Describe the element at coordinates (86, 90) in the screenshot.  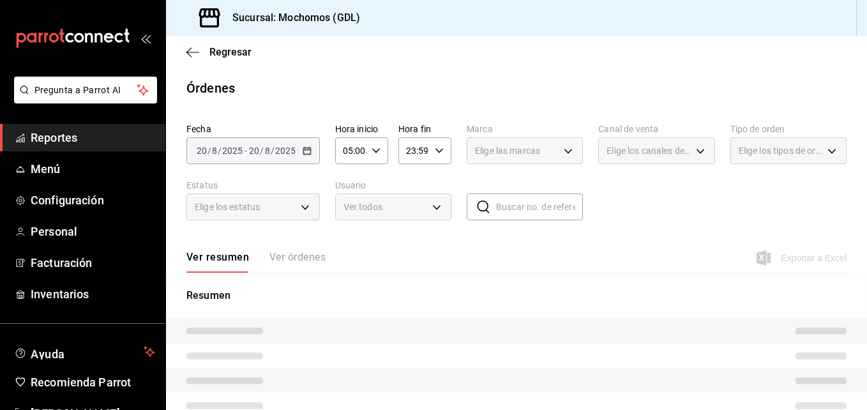
I see `button: Pregunta a Parrot AI` at that location.